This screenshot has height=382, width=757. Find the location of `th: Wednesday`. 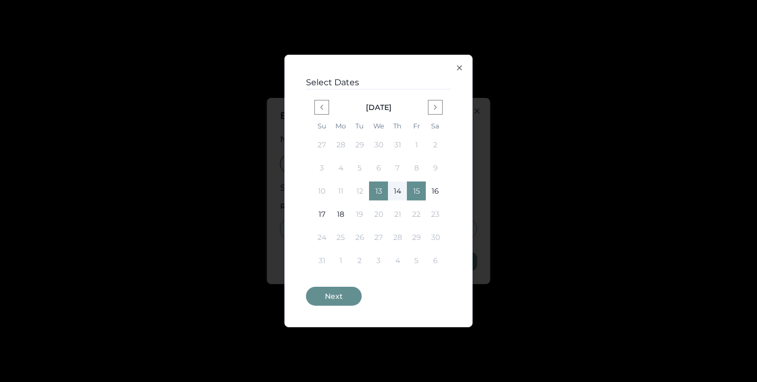

th: Wednesday is located at coordinates (379, 126).